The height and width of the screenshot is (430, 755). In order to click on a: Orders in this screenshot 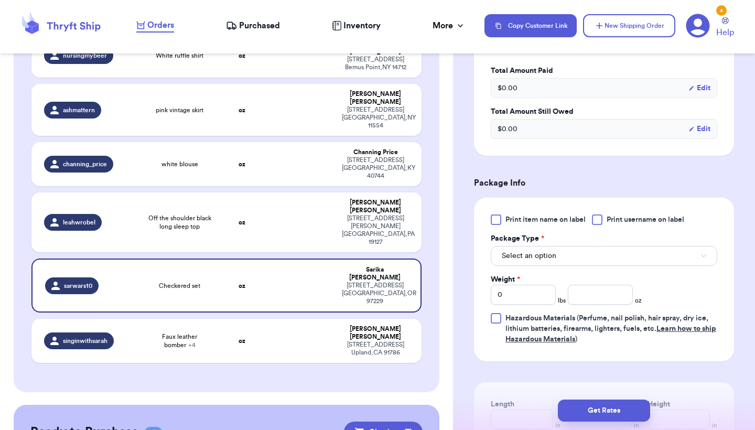, I will do `click(155, 26)`.